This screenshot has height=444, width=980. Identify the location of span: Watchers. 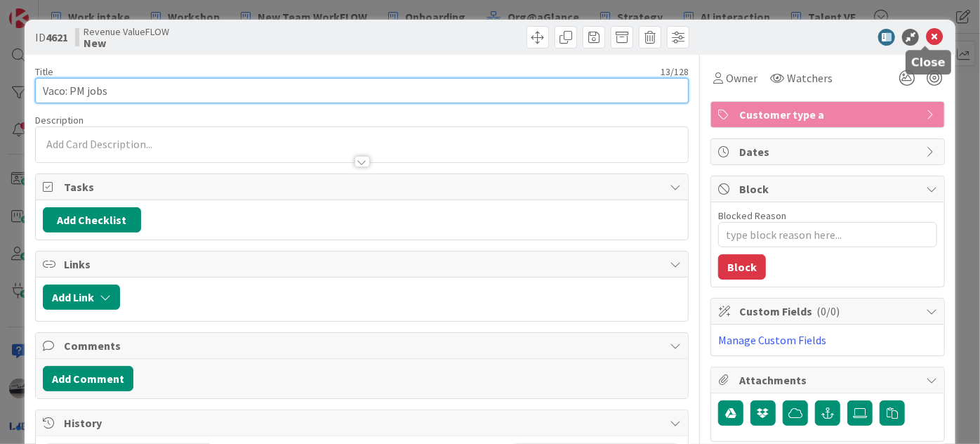
(810, 78).